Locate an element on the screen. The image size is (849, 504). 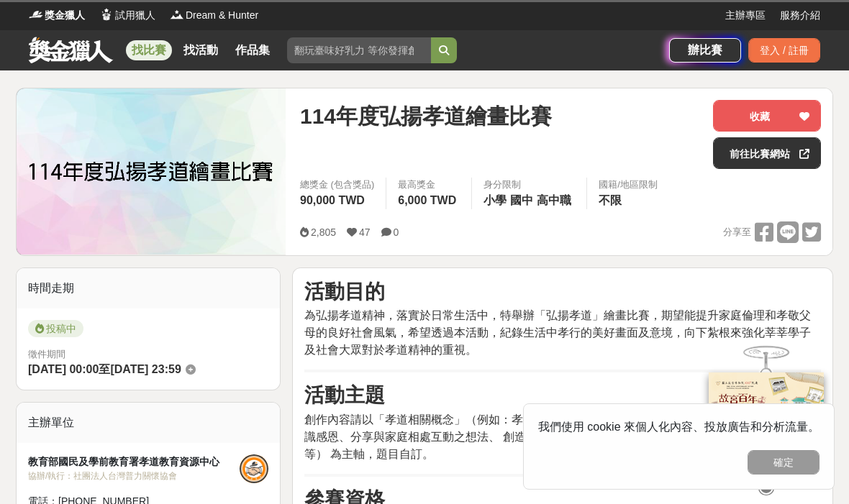
button: 收藏 is located at coordinates (767, 116).